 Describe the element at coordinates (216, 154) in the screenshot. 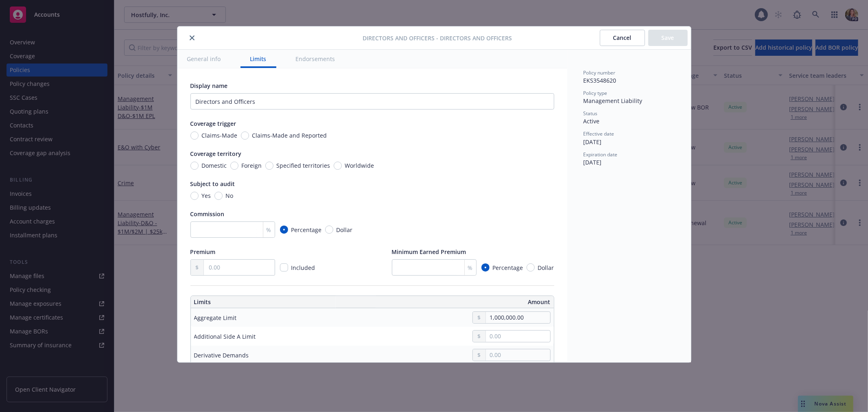

I see `span: Coverage territory` at that location.